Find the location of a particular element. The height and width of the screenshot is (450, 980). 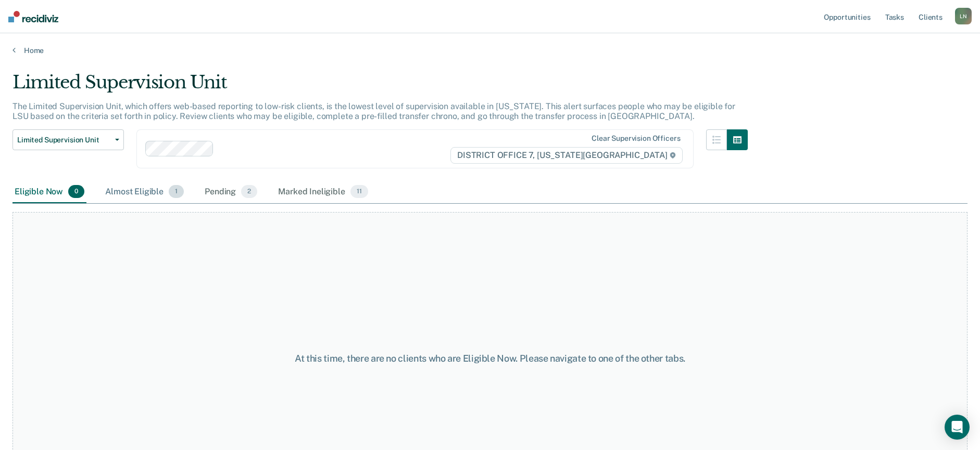

img: Recidiviz is located at coordinates (33, 16).